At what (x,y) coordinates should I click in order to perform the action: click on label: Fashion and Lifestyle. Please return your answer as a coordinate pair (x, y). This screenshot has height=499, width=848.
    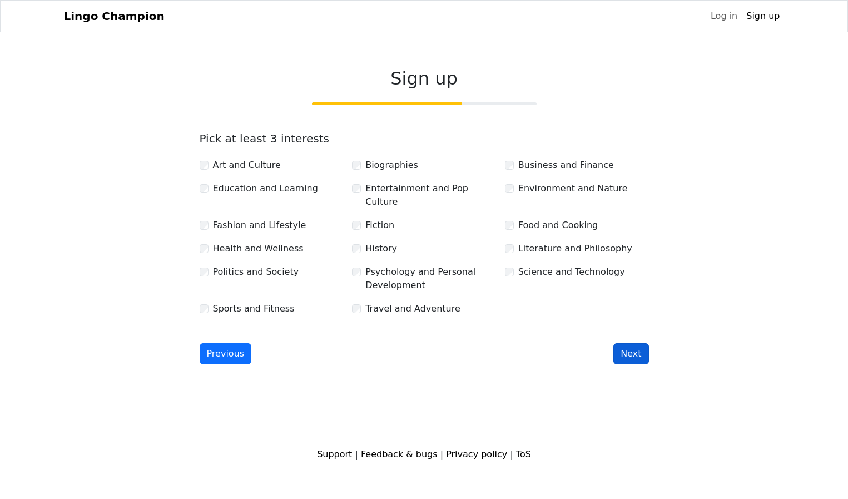
    Looking at the image, I should click on (260, 225).